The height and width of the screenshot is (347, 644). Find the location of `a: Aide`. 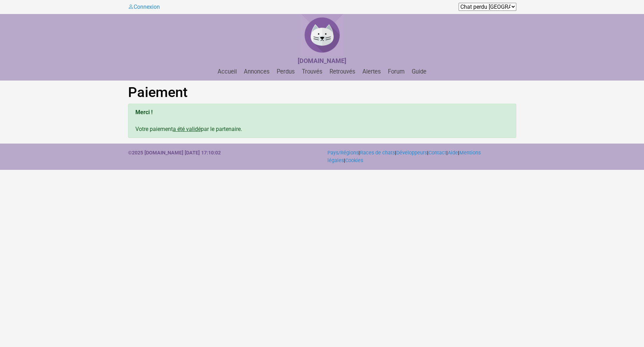

a: Aide is located at coordinates (453, 153).